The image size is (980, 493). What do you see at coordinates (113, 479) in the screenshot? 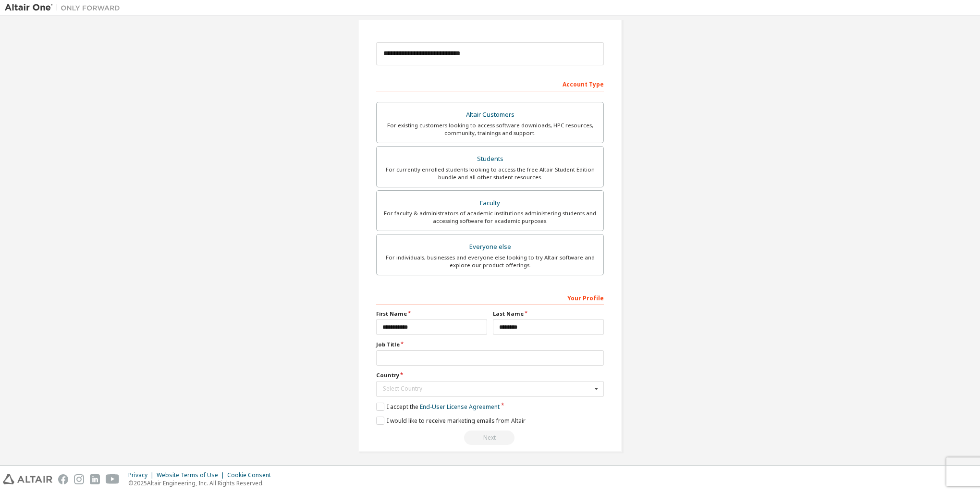
I see `img: youtube.svg` at bounding box center [113, 479].